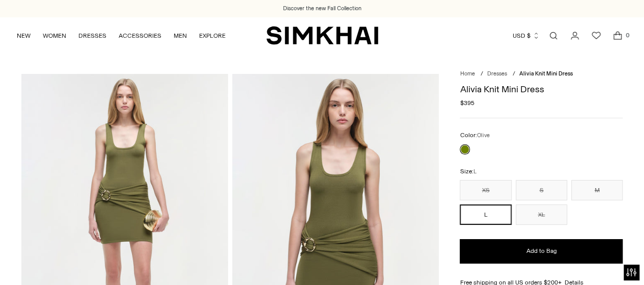  I want to click on button: S, so click(541, 190).